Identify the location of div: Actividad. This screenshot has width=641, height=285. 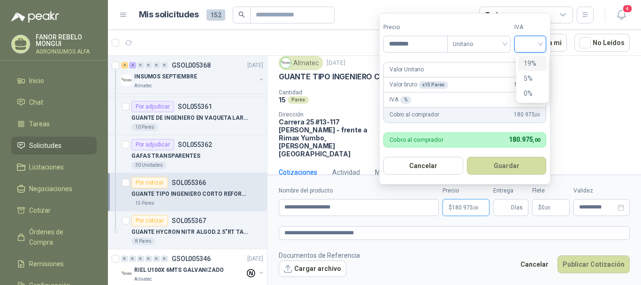
(346, 172).